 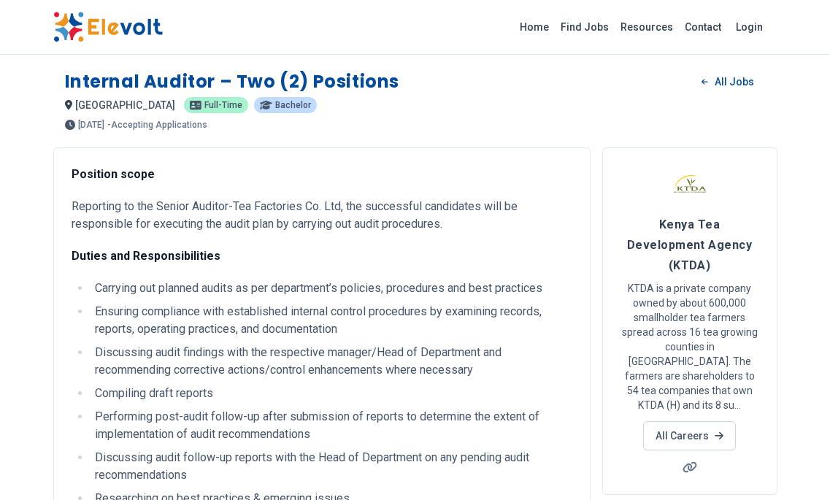 What do you see at coordinates (293, 105) in the screenshot?
I see `span: Bachelor` at bounding box center [293, 105].